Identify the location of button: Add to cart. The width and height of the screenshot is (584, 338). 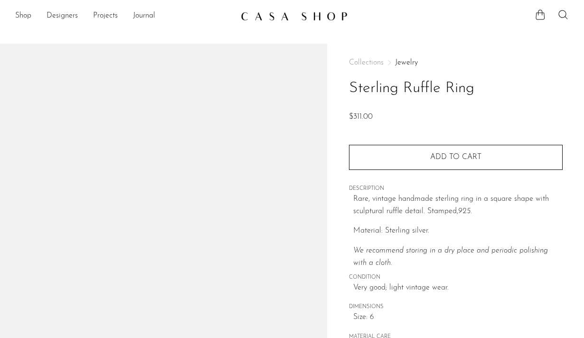
(456, 157).